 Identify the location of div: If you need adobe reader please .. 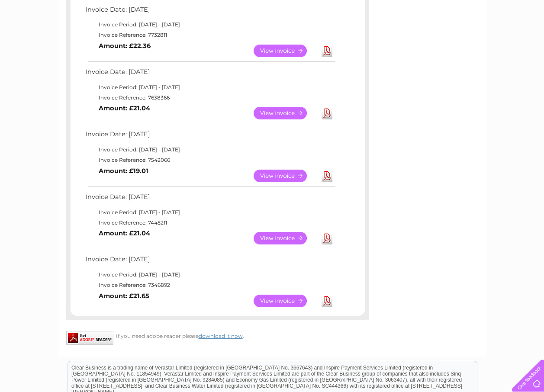
(218, 335).